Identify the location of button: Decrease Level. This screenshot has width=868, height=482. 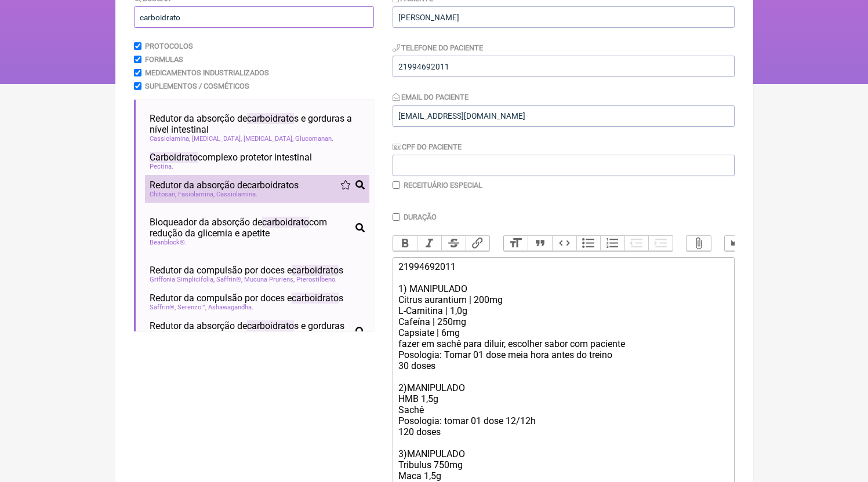
(637, 244).